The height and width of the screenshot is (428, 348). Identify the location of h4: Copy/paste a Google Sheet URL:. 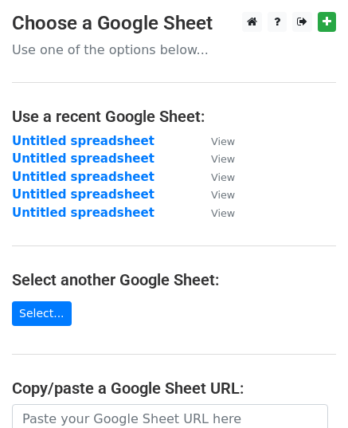
(174, 388).